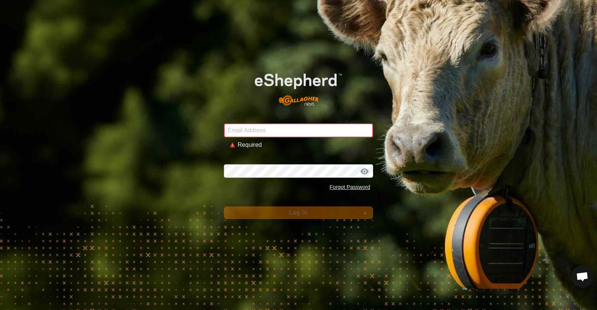 Image resolution: width=597 pixels, height=310 pixels. What do you see at coordinates (350, 187) in the screenshot?
I see `a: Forgot Password` at bounding box center [350, 187].